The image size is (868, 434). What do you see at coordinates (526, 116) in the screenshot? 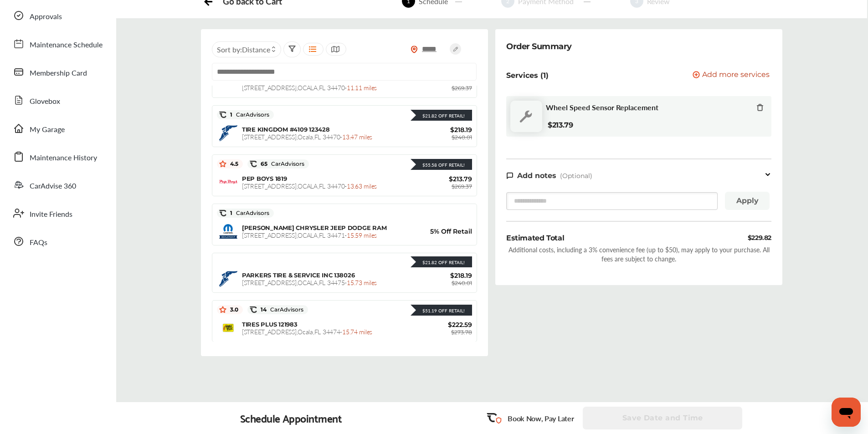
I see `img: default_wrench_icon.d1a43860.svg` at bounding box center [526, 116].